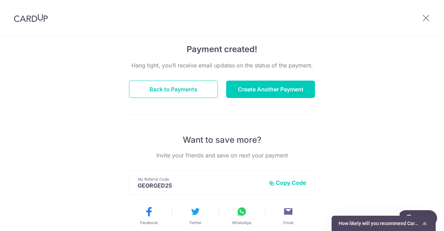 Image resolution: width=444 pixels, height=231 pixels. Describe the element at coordinates (149, 222) in the screenshot. I see `span: Facebook` at that location.